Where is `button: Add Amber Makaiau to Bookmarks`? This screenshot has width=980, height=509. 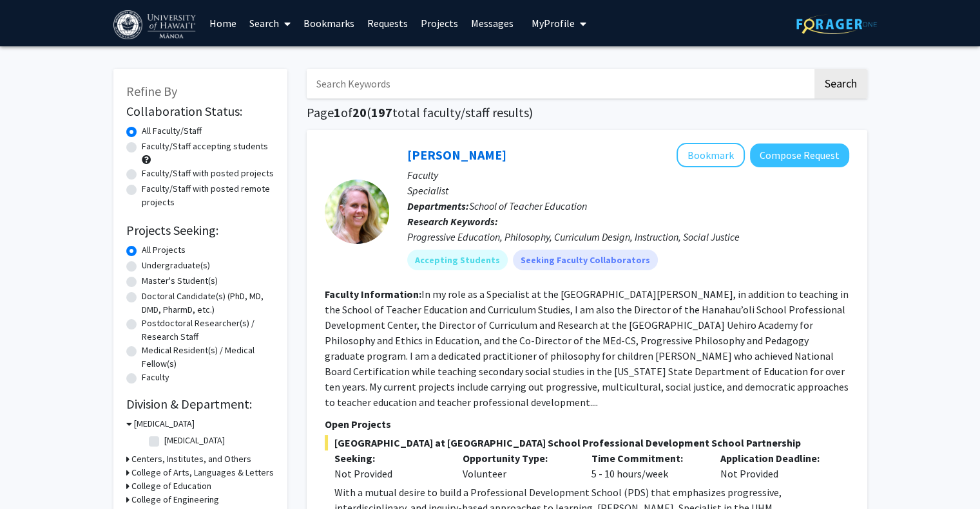 button: Add Amber Makaiau to Bookmarks is located at coordinates (711, 155).